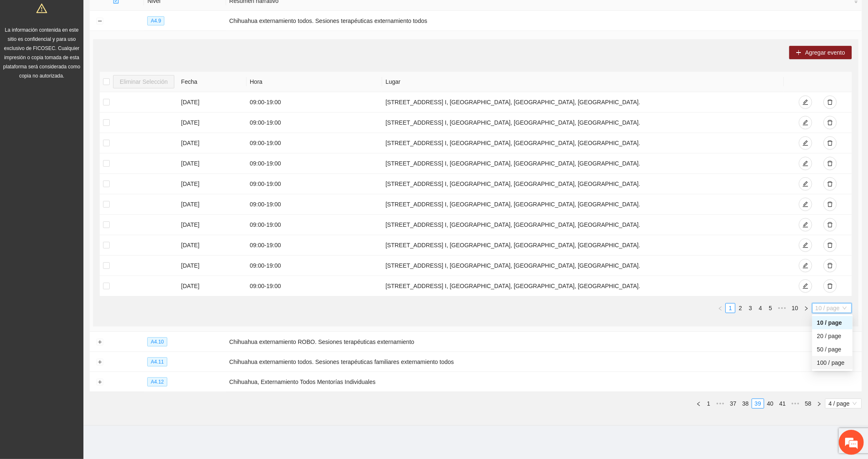 Image resolution: width=868 pixels, height=459 pixels. Describe the element at coordinates (825, 53) in the screenshot. I see `span: Agregar evento` at that location.